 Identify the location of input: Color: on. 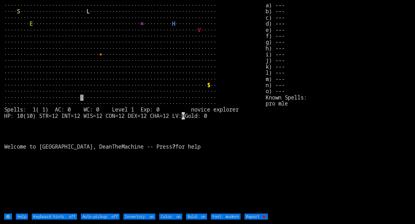
(170, 216).